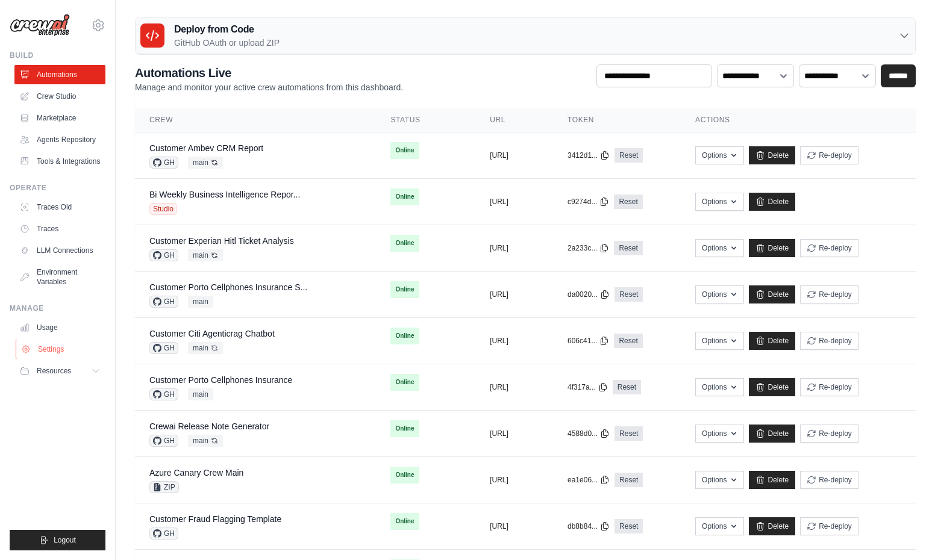 The width and height of the screenshot is (935, 560). I want to click on button: c9274d..., so click(588, 202).